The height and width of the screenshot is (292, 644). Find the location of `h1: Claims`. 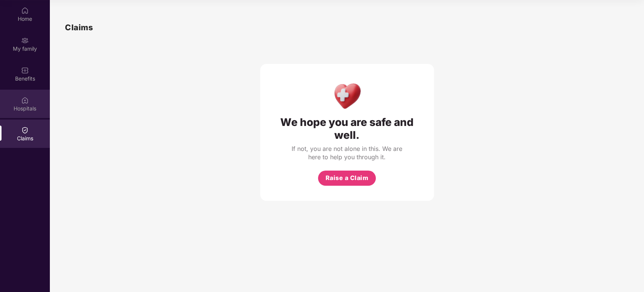

h1: Claims is located at coordinates (79, 28).